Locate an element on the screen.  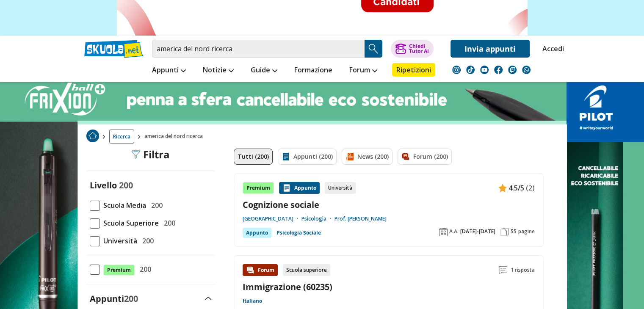
a: Forum (200) is located at coordinates (425, 156).